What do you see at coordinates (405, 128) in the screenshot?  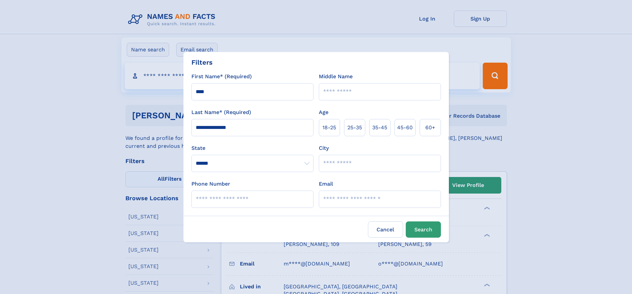 I see `span: 45‑60` at bounding box center [405, 128].